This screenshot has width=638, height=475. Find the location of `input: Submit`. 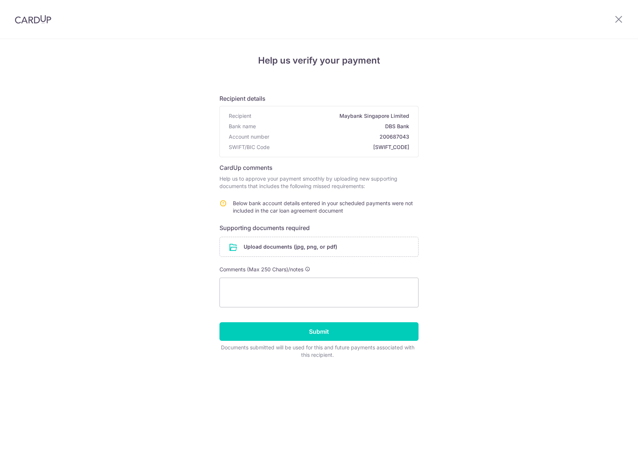

input: Submit is located at coordinates (319, 331).